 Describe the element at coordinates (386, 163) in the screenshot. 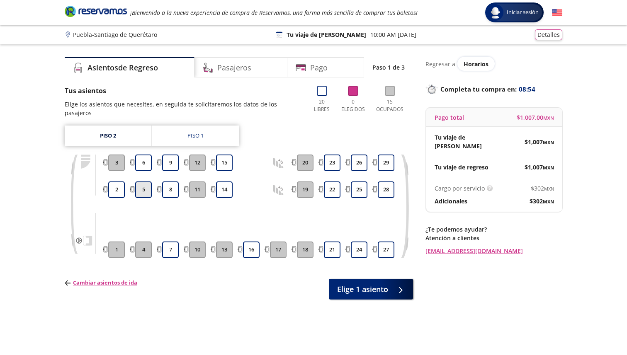

I see `button: 29` at that location.